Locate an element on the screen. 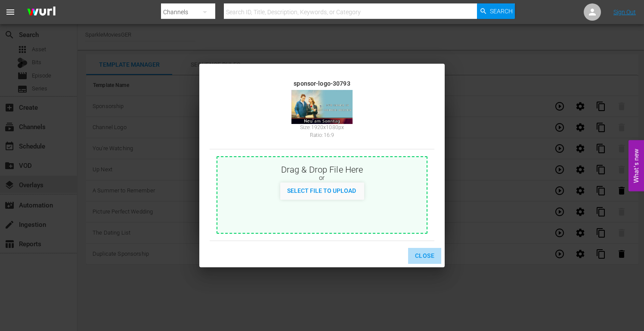 Image resolution: width=644 pixels, height=331 pixels. button: Close is located at coordinates (425, 256).